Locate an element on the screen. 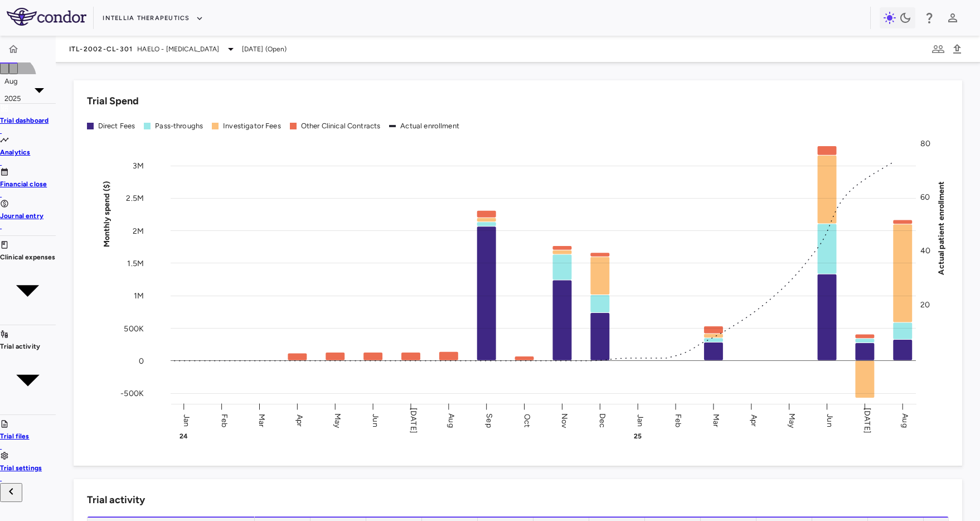 The image size is (980, 521). tspan: Monthly spend ($) is located at coordinates (106, 213).